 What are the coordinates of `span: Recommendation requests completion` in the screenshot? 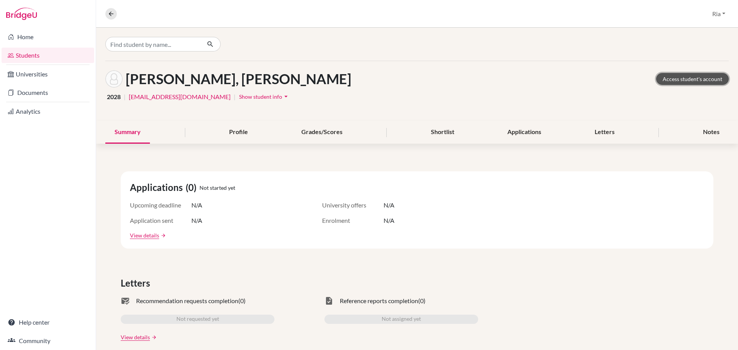 It's located at (187, 301).